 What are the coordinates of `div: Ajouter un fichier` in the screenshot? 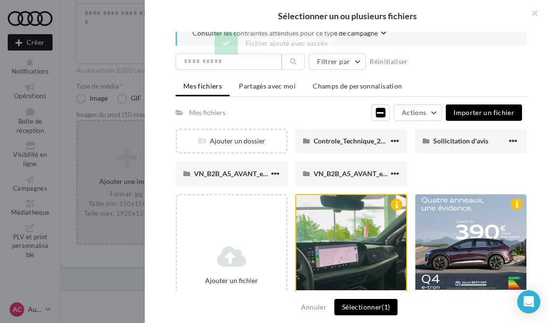 It's located at (231, 281).